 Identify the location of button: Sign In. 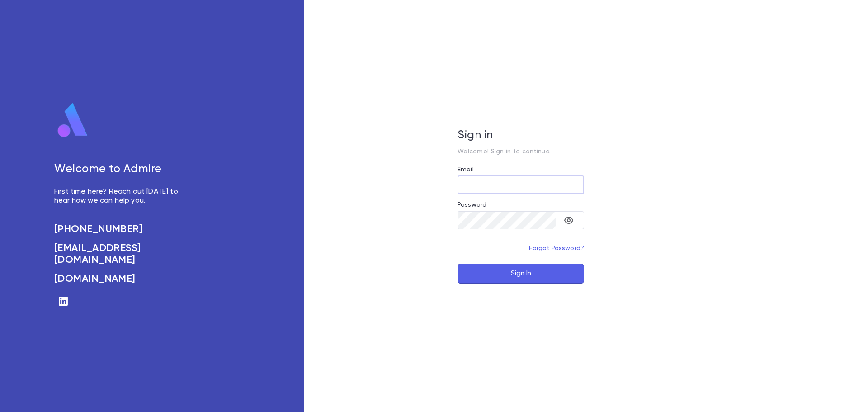
(521, 274).